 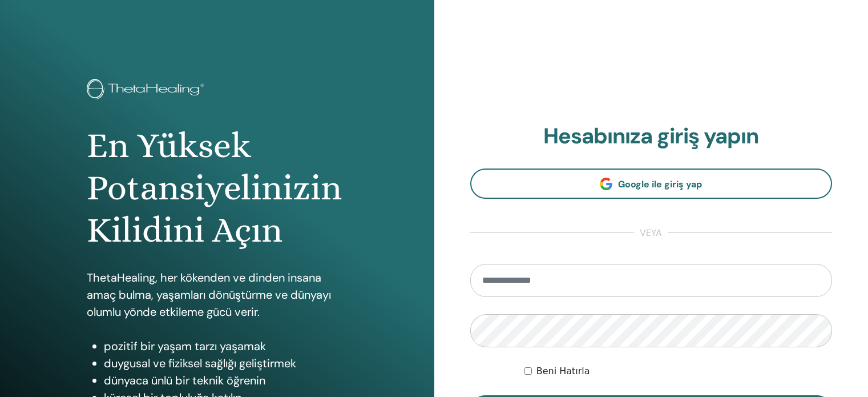 What do you see at coordinates (217, 188) in the screenshot?
I see `h1: En Yüksek Potansiyelinizin Kilidini Açın` at bounding box center [217, 188].